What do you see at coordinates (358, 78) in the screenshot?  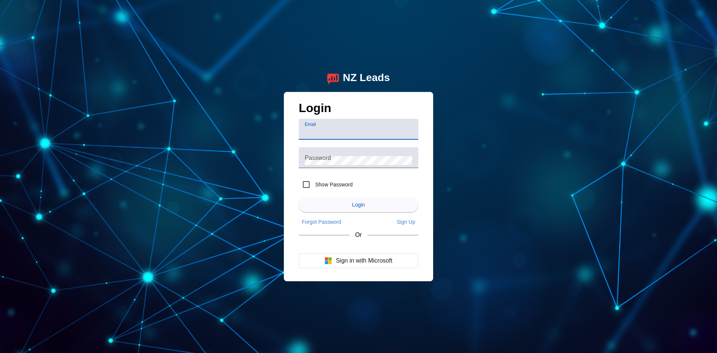 I see `a: logoNZ Leads` at bounding box center [358, 78].